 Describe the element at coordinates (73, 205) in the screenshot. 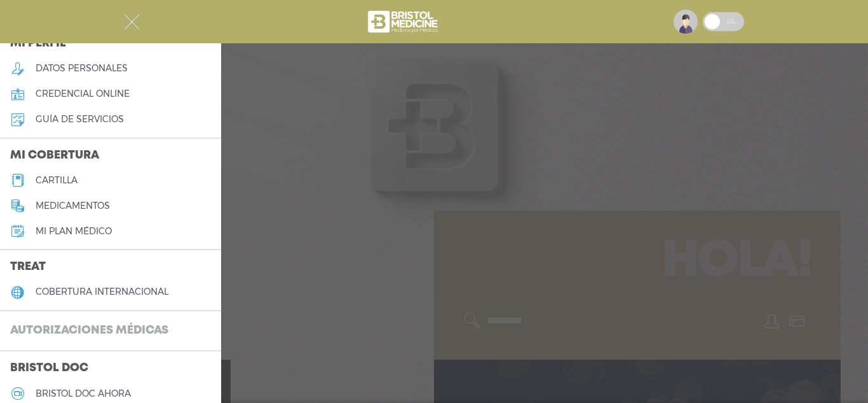

I see `h5: medicamentos` at that location.